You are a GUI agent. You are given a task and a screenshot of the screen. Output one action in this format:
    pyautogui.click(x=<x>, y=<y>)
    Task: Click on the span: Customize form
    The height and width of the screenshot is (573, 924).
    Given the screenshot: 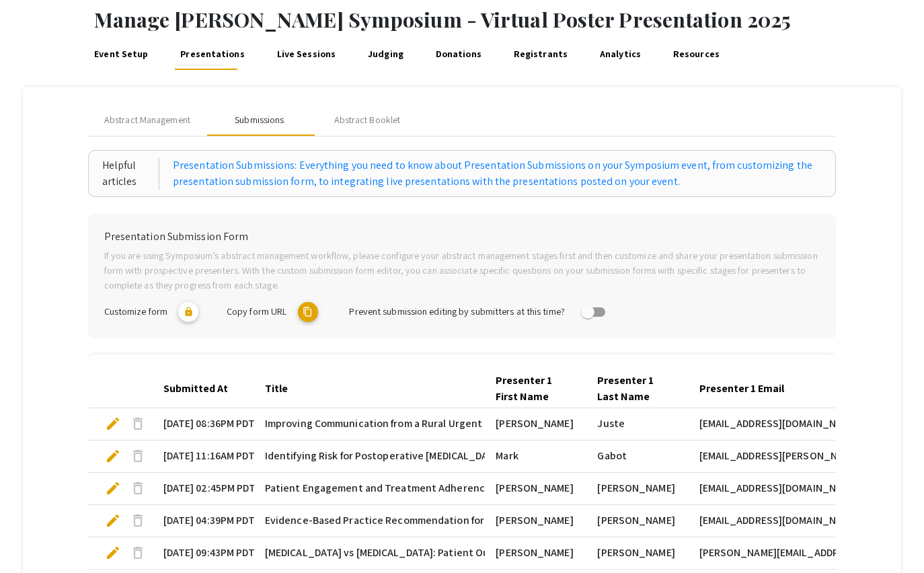 What is the action you would take?
    pyautogui.click(x=136, y=310)
    